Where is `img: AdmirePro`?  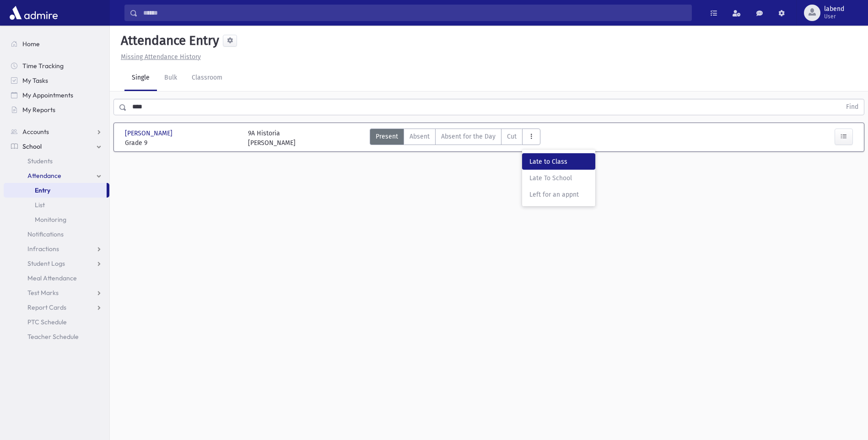
img: AdmirePro is located at coordinates (33, 13).